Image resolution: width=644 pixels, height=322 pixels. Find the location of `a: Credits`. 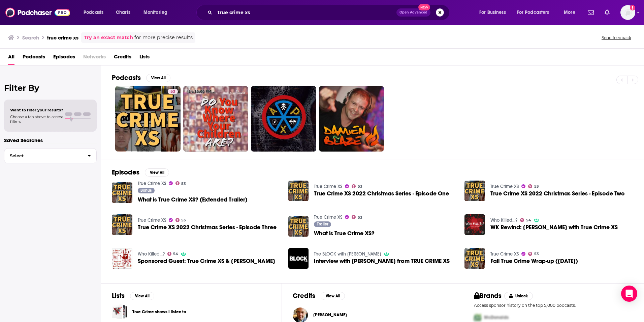

a: Credits is located at coordinates (123, 58).